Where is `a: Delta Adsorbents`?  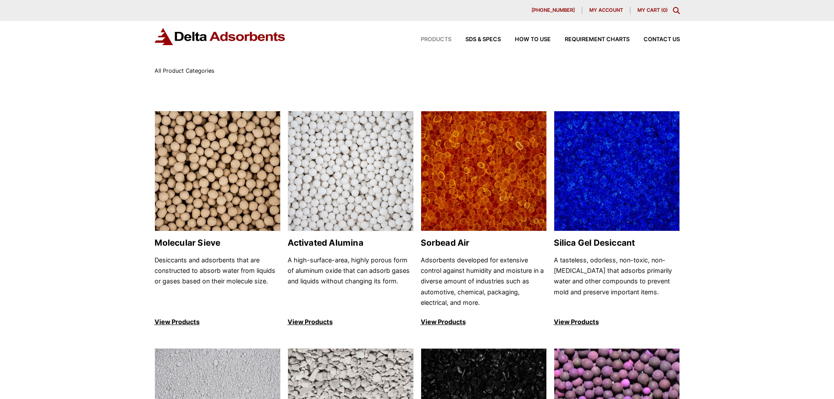 a: Delta Adsorbents is located at coordinates (220, 36).